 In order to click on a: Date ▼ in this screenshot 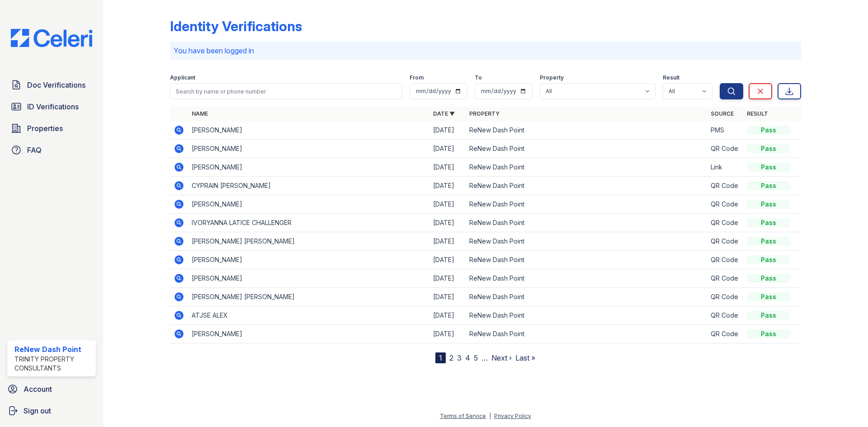, I will do `click(444, 114)`.